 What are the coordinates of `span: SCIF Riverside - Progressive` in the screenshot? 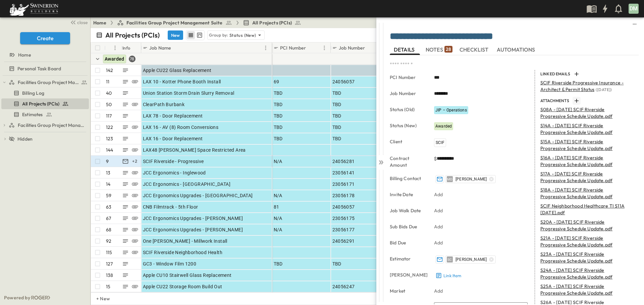 It's located at (174, 161).